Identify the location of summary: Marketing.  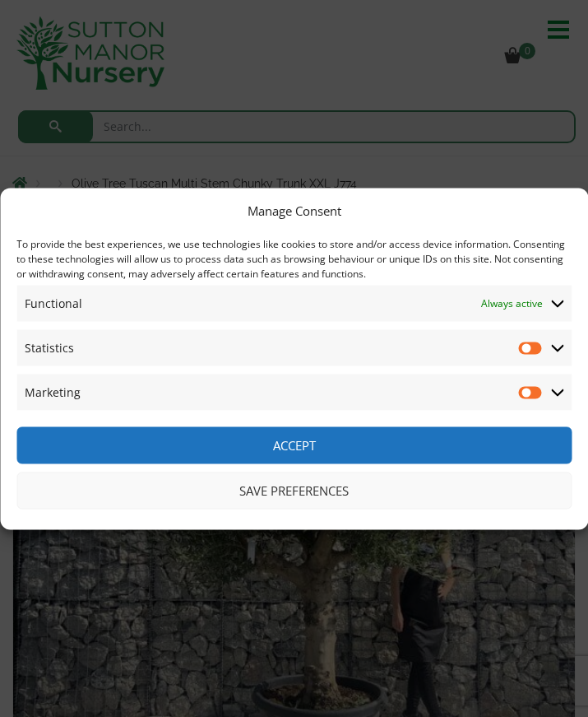
(294, 392).